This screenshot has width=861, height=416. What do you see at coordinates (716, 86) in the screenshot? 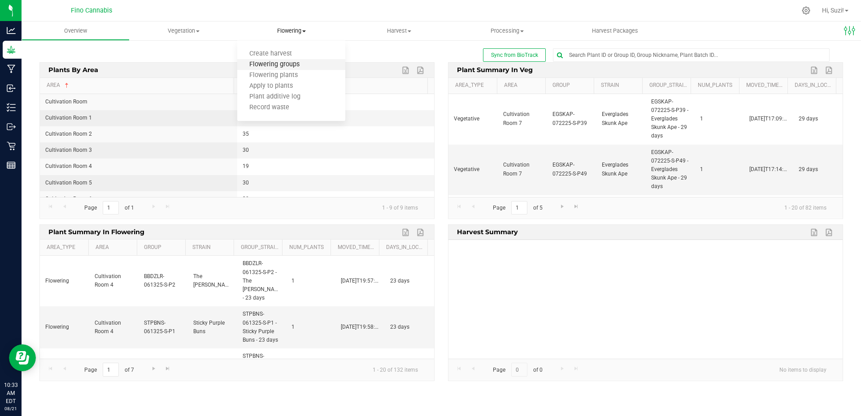
I see `a: Num_Plants` at bounding box center [716, 86].